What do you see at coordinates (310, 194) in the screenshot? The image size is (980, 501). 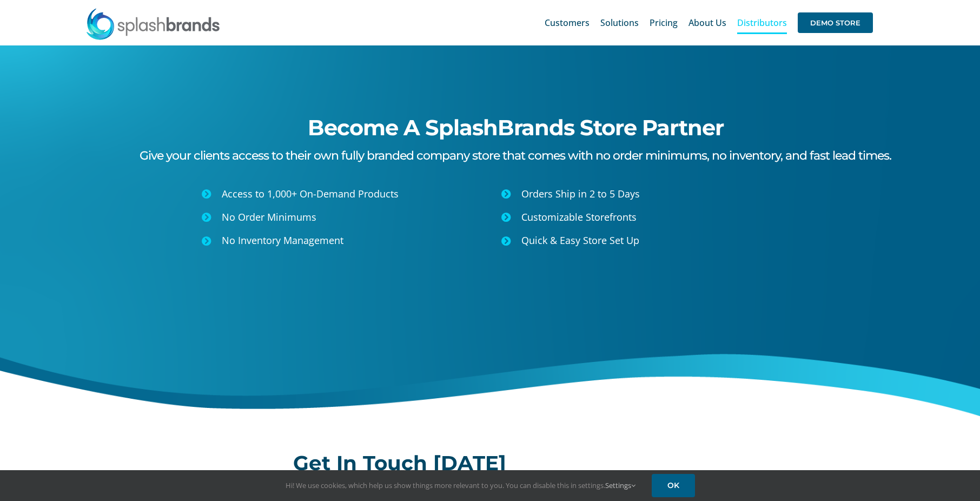 I see `span: Access to 1,000+ On-Demand Products` at bounding box center [310, 194].